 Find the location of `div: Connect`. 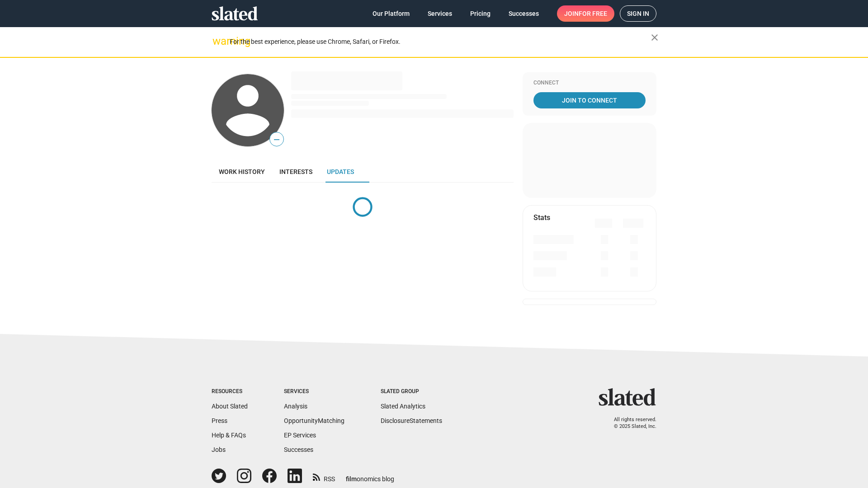

div: Connect is located at coordinates (590, 83).